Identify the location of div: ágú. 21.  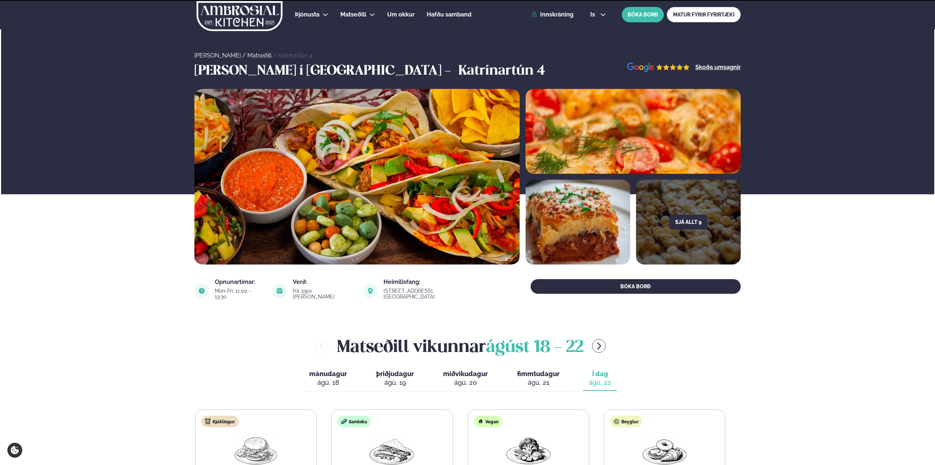
(538, 383).